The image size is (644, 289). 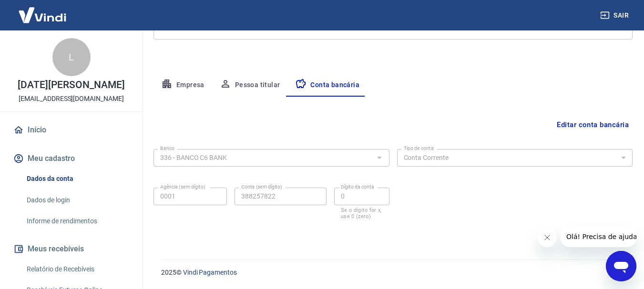 What do you see at coordinates (77, 179) in the screenshot?
I see `a: Dados da conta` at bounding box center [77, 179].